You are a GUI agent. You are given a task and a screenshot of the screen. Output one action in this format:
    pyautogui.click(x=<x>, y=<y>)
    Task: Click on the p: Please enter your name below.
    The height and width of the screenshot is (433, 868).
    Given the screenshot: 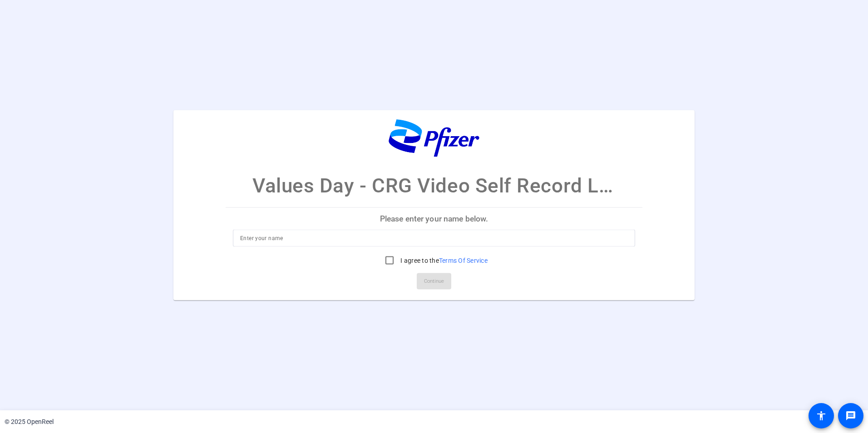 What is the action you would take?
    pyautogui.click(x=434, y=219)
    